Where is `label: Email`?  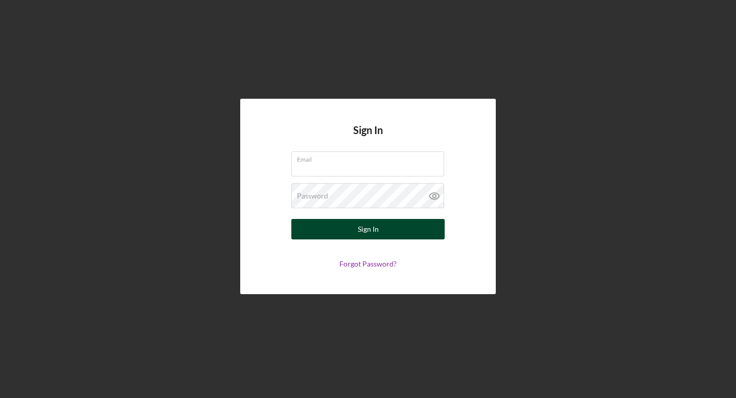
label: Email is located at coordinates (371, 157).